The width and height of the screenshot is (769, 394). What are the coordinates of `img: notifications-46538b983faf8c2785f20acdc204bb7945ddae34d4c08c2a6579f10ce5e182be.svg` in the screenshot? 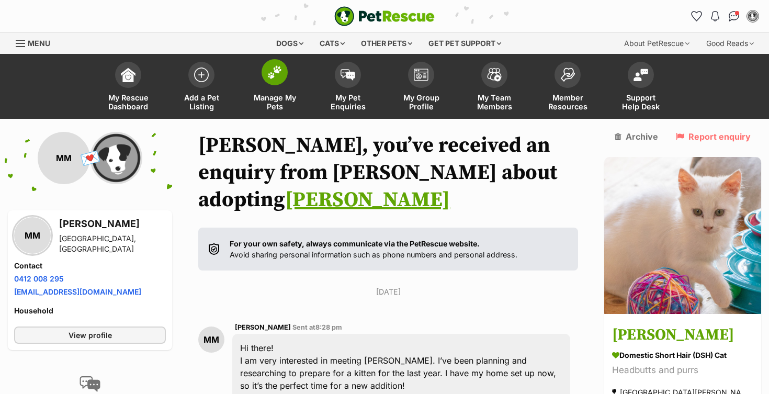 It's located at (715, 16).